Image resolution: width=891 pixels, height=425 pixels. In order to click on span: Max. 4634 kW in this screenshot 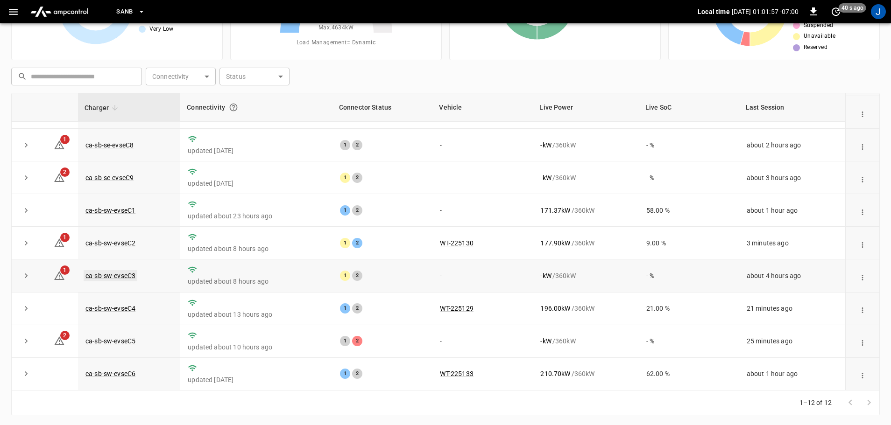, I will do `click(336, 28)`.